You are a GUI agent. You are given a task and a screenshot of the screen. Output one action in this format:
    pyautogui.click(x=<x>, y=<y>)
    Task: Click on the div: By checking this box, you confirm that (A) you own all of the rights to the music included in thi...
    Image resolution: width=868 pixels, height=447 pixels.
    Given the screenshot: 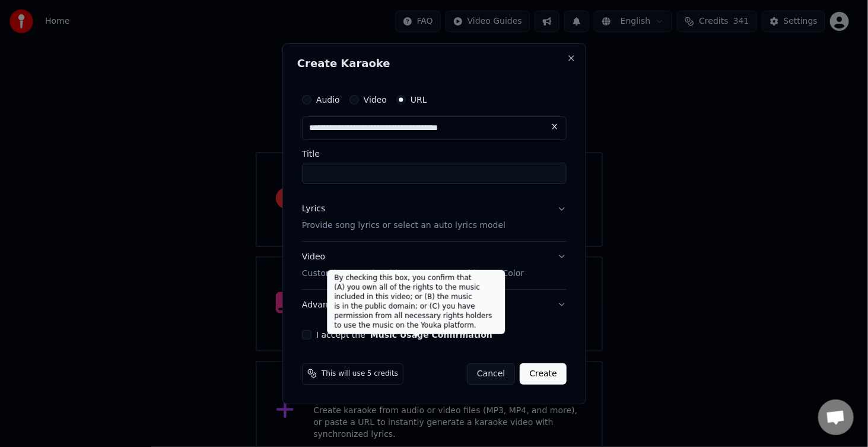 What is the action you would take?
    pyautogui.click(x=416, y=302)
    